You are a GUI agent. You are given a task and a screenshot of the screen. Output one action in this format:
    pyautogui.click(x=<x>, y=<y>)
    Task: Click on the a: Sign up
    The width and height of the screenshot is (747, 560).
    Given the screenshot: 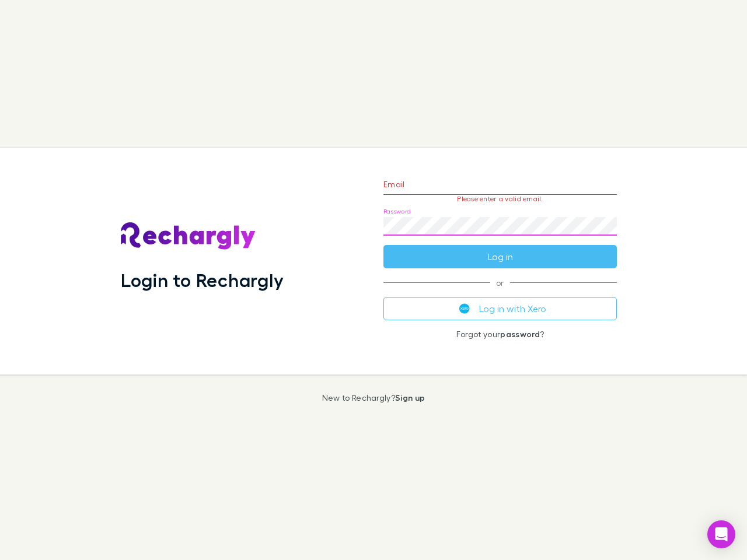 What is the action you would take?
    pyautogui.click(x=410, y=398)
    